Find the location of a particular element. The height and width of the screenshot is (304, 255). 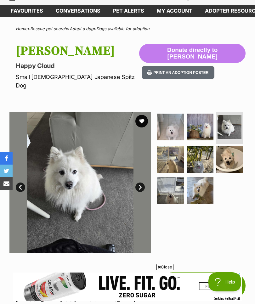

a: Next is located at coordinates (140, 187).